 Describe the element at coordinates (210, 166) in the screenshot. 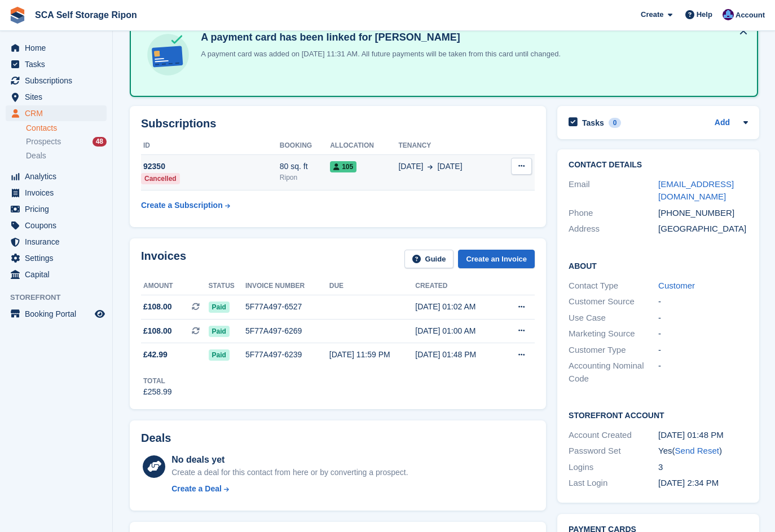

I see `div: 92350` at that location.